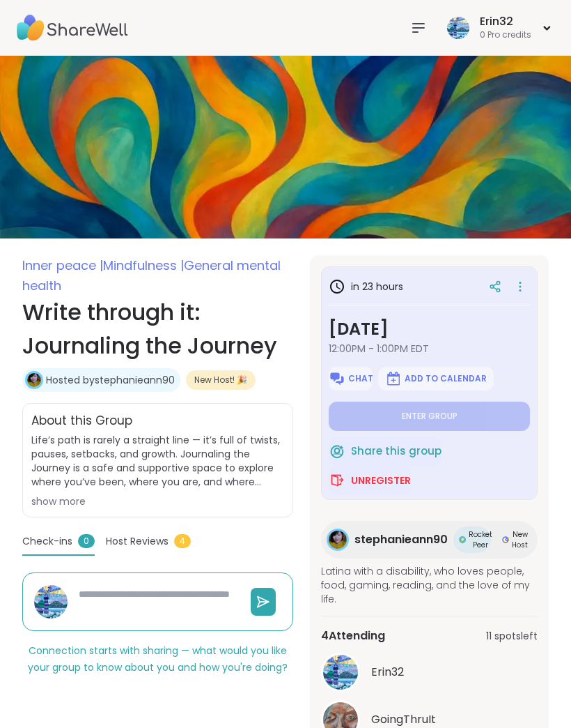  Describe the element at coordinates (360, 379) in the screenshot. I see `span: Chat` at that location.